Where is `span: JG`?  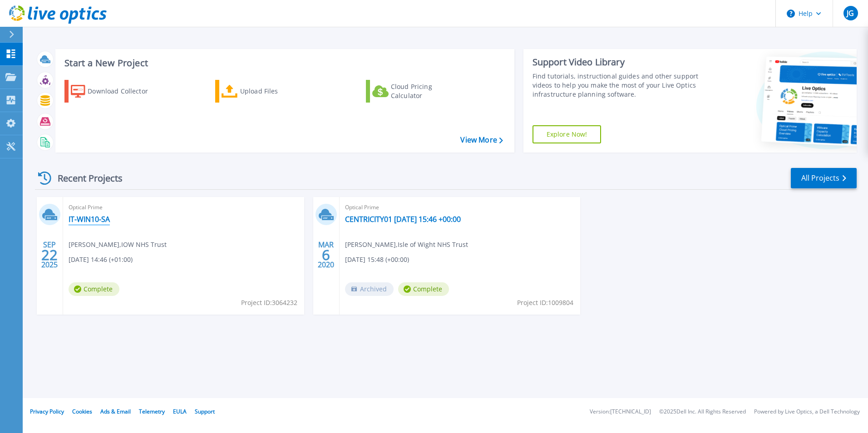 span: JG is located at coordinates (851, 13).